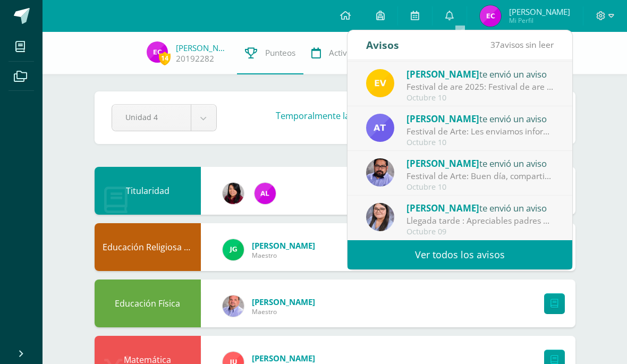 Image resolution: width=627 pixels, height=364 pixels. I want to click on div: Educación Religiosa Escolar, so click(147, 247).